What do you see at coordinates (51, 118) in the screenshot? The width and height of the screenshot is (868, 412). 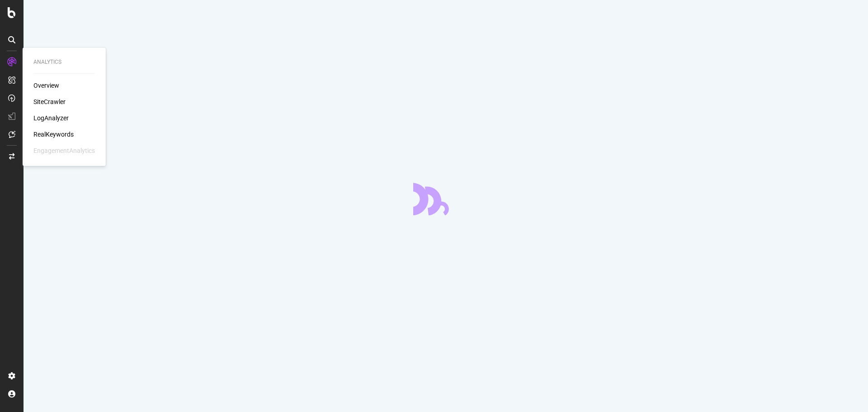 I see `div: LogAnalyzer` at bounding box center [51, 118].